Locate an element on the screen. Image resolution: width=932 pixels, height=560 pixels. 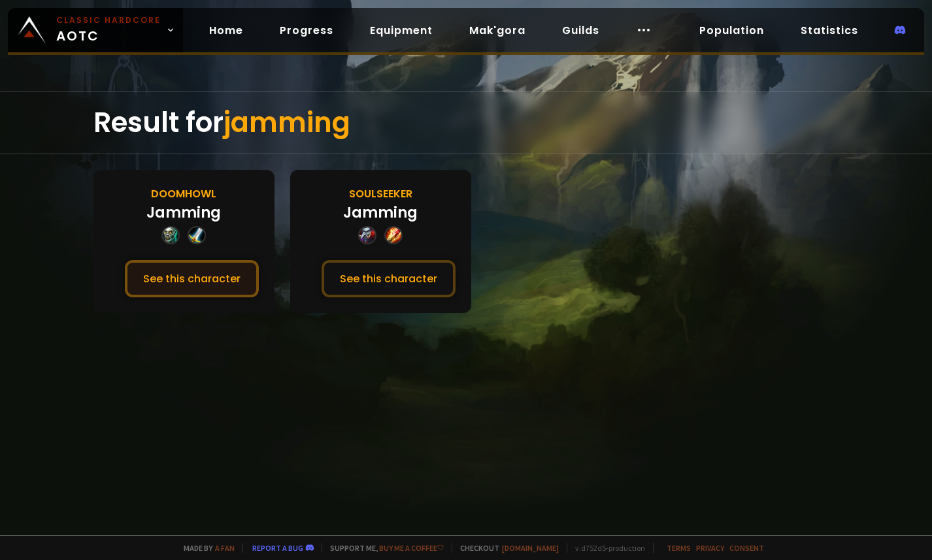
a: Equipment is located at coordinates (401, 30).